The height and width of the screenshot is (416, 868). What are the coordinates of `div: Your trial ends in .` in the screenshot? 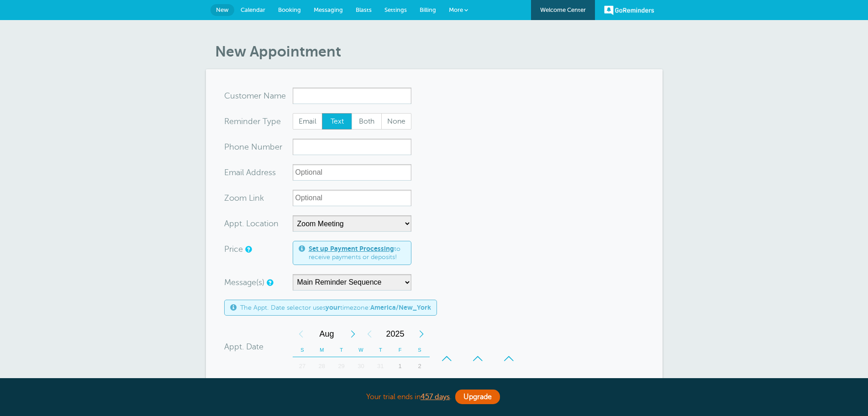 It's located at (434, 397).